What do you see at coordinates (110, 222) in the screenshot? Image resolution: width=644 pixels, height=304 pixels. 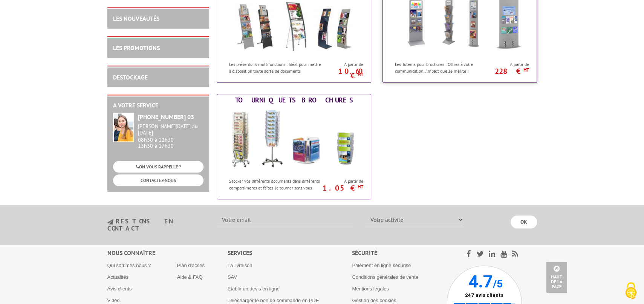 I see `img: newsletter.jpg` at bounding box center [110, 222].